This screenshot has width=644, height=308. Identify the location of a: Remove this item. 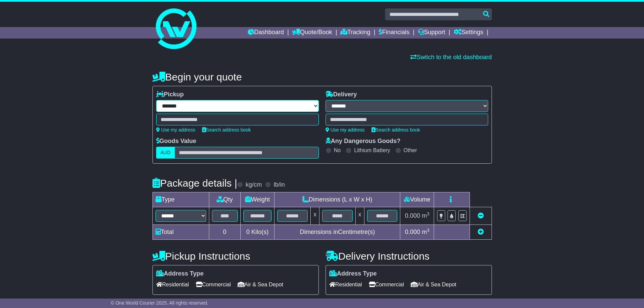
(481, 216).